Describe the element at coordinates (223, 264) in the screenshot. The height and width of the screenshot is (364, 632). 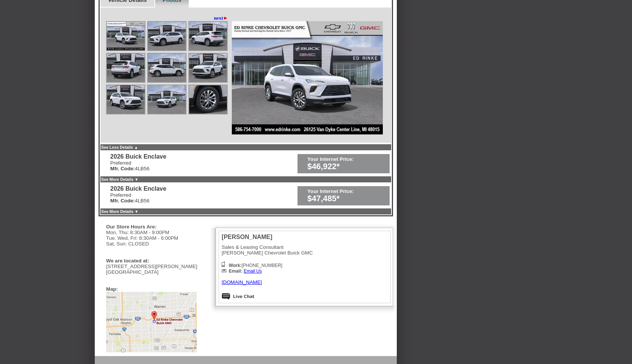
I see `img: Icon_Phone.png` at that location.